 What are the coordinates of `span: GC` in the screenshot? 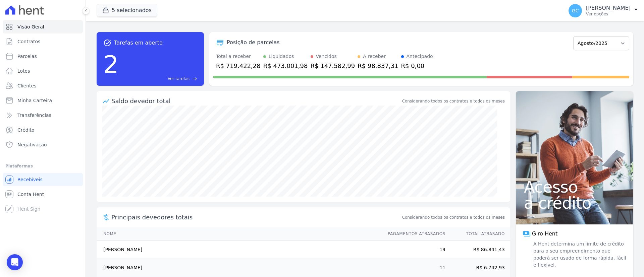 It's located at (576, 11).